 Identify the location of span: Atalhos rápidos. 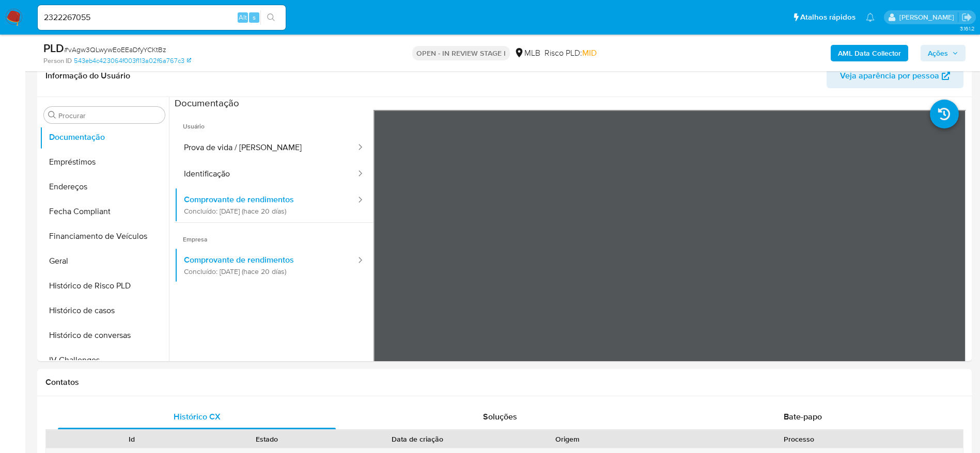
(828, 17).